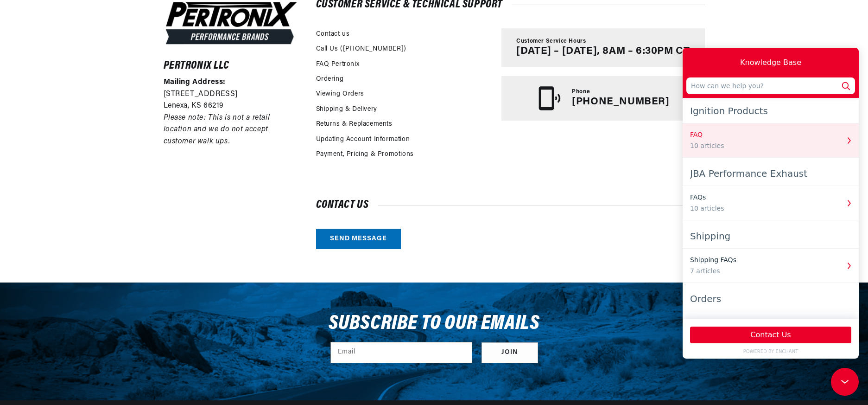 The image size is (868, 405). What do you see at coordinates (231, 107) in the screenshot?
I see `p: Lenexa, KS 66219` at bounding box center [231, 107].